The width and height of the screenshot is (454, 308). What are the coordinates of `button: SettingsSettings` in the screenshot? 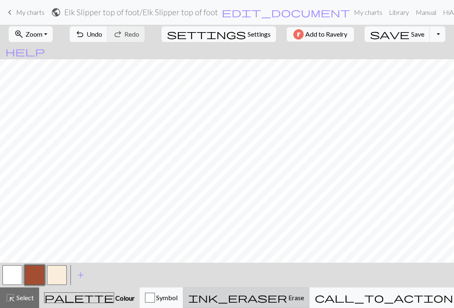 It's located at (219, 34).